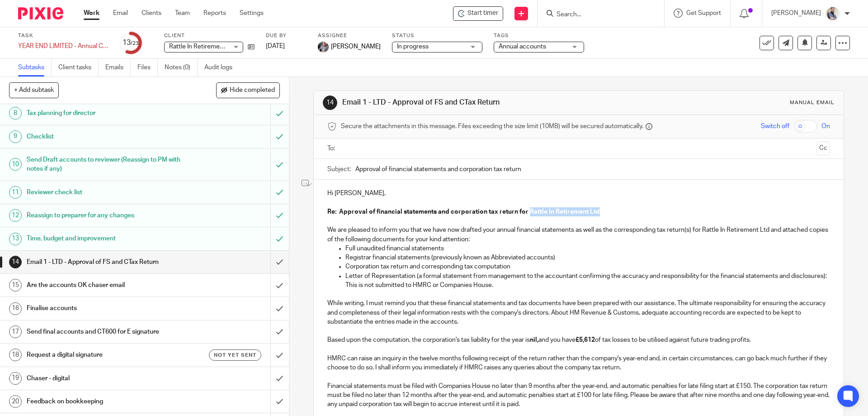  What do you see at coordinates (118, 67) in the screenshot?
I see `a: Emails` at bounding box center [118, 67].